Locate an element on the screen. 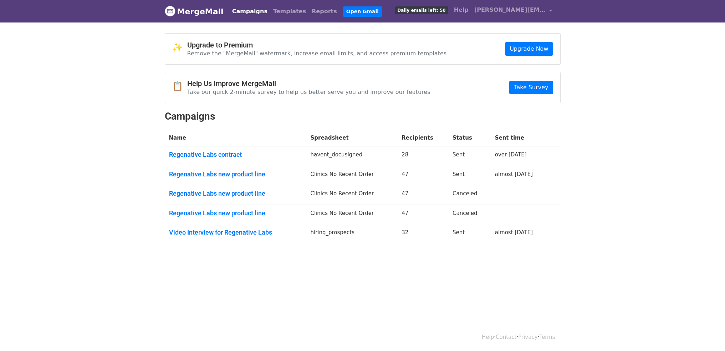 The height and width of the screenshot is (351, 725). a: Open Gmail is located at coordinates (362, 11).